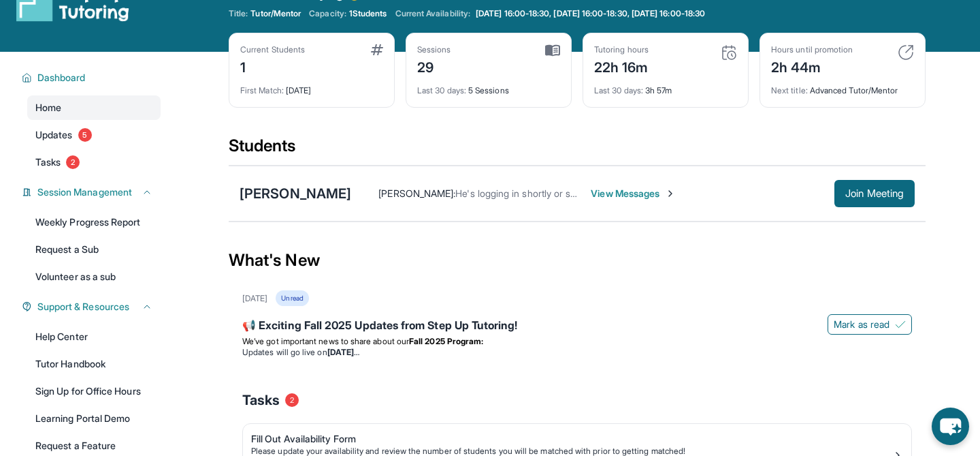 This screenshot has height=456, width=980. What do you see at coordinates (577, 260) in the screenshot?
I see `div: What's New` at bounding box center [577, 260].